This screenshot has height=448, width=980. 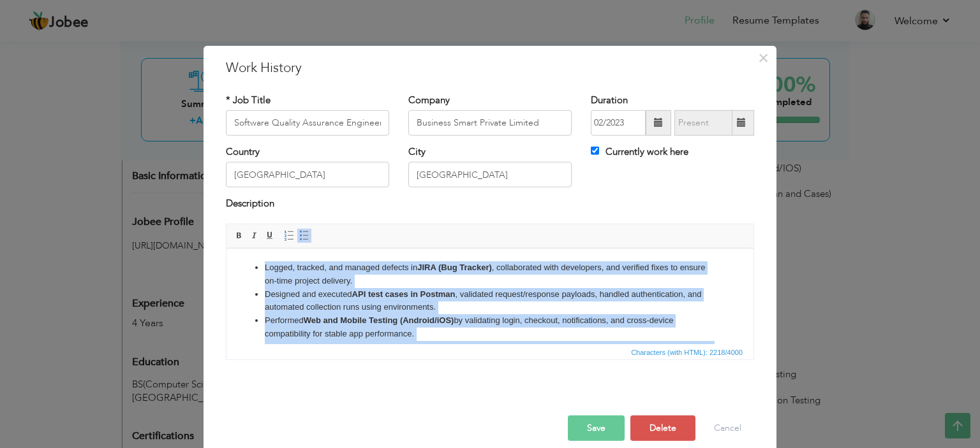 I want to click on li: Performed by validating login, checkout, notifications, and cross-device compatibility for stable..., so click(x=263, y=79).